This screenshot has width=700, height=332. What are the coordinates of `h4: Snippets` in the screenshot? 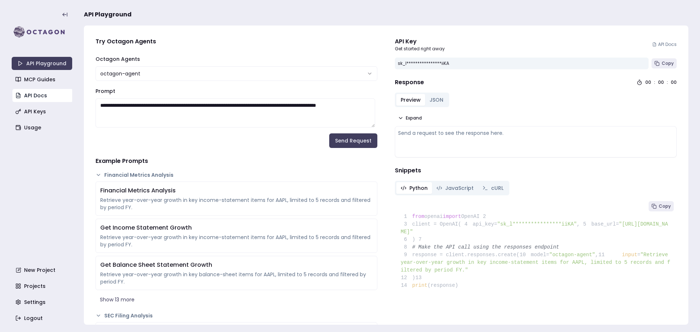 It's located at (536, 171).